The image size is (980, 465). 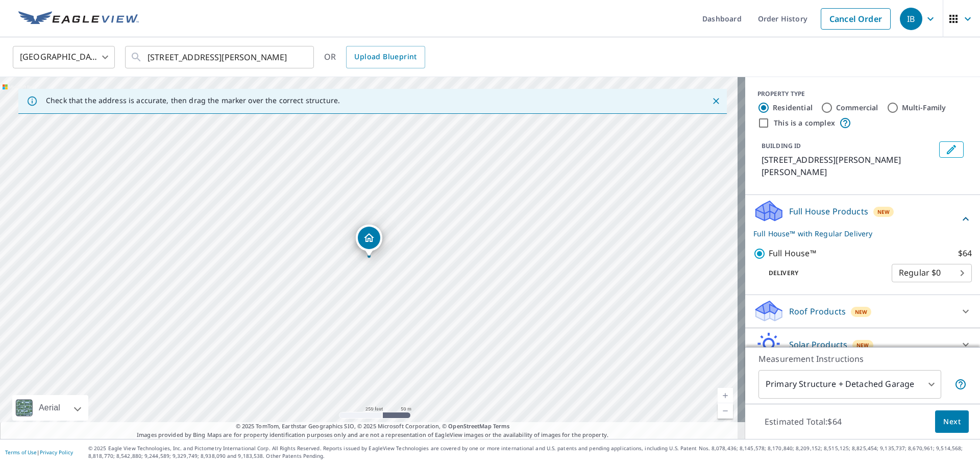 What do you see at coordinates (56, 453) in the screenshot?
I see `a: Privacy Policy` at bounding box center [56, 453].